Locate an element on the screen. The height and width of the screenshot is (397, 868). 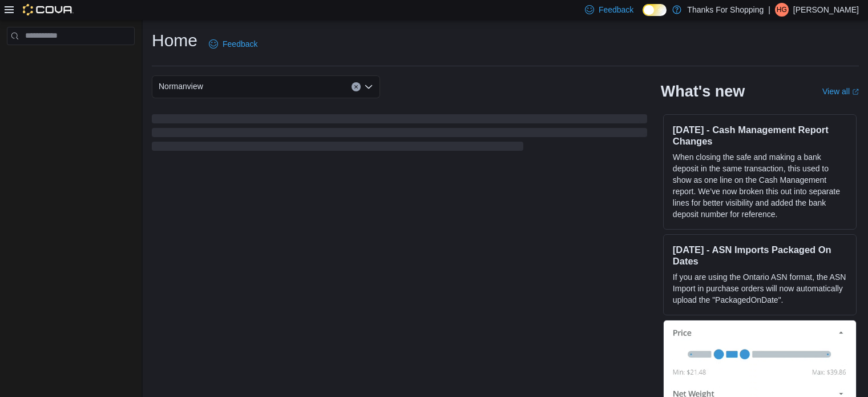
p: If you are using the Ontario ASN format, the ASN Import in purchase orders will now automatically... is located at coordinates (759, 288).